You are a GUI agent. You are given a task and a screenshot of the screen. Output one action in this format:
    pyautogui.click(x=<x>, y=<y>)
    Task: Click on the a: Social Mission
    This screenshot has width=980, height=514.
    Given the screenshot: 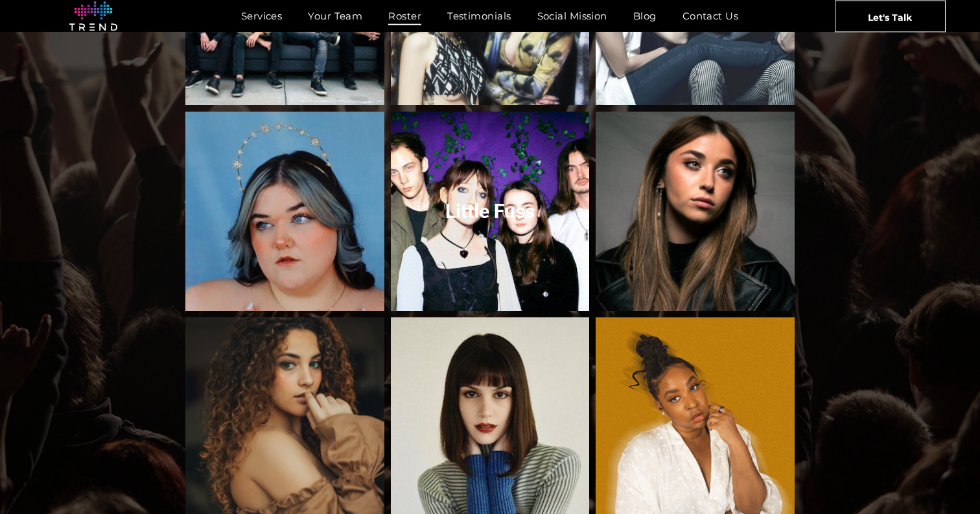 What is the action you would take?
    pyautogui.click(x=572, y=16)
    